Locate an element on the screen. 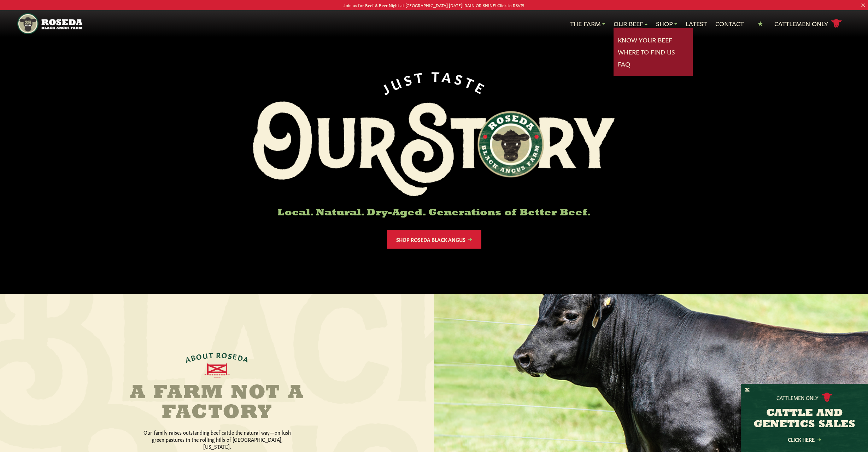 This screenshot has height=452, width=868. img: Roseda Black Aangus Farm is located at coordinates (434, 149).